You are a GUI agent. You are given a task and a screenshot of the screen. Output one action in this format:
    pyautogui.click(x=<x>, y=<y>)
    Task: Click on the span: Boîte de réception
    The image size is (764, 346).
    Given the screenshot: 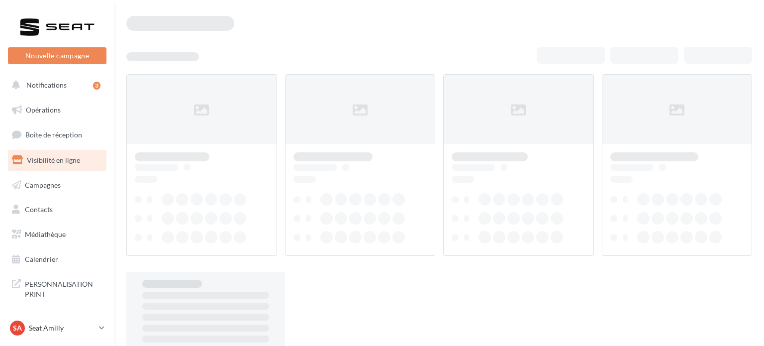 What is the action you would take?
    pyautogui.click(x=54, y=134)
    